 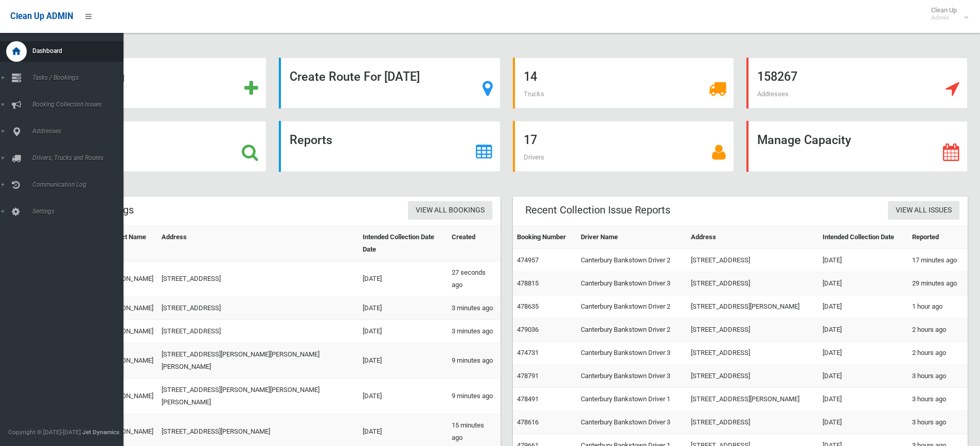 I want to click on span: Booking Collection Issues, so click(x=80, y=104).